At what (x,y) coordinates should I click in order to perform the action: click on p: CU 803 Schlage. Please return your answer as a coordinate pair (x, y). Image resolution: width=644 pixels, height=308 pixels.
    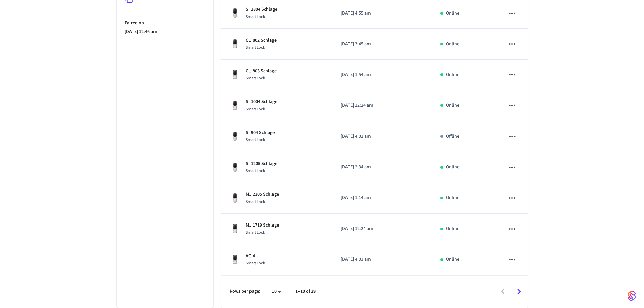
    Looking at the image, I should click on (261, 71).